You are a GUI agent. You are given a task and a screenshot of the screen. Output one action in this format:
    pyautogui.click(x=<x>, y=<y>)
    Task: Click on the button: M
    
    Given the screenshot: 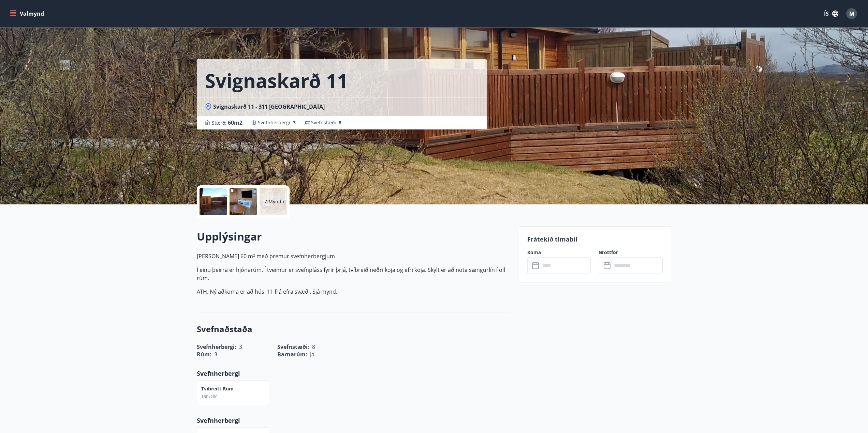 What is the action you would take?
    pyautogui.click(x=851, y=14)
    